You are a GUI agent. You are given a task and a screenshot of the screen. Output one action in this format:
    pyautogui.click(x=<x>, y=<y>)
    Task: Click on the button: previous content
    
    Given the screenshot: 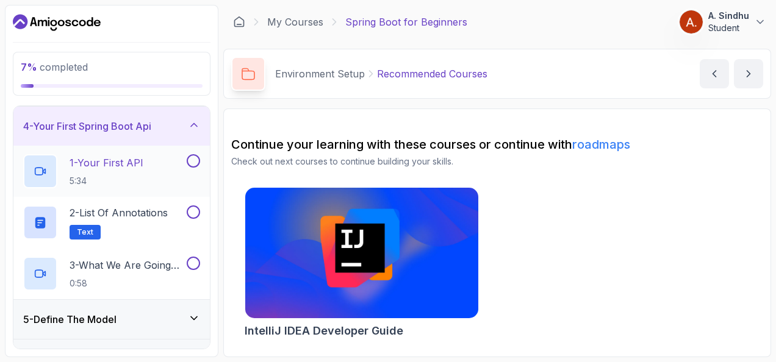 What is the action you would take?
    pyautogui.click(x=715, y=74)
    